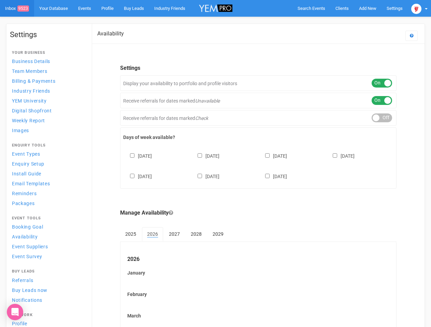 The image size is (431, 327). What do you see at coordinates (47, 91) in the screenshot?
I see `a: Industry Friends` at bounding box center [47, 91].